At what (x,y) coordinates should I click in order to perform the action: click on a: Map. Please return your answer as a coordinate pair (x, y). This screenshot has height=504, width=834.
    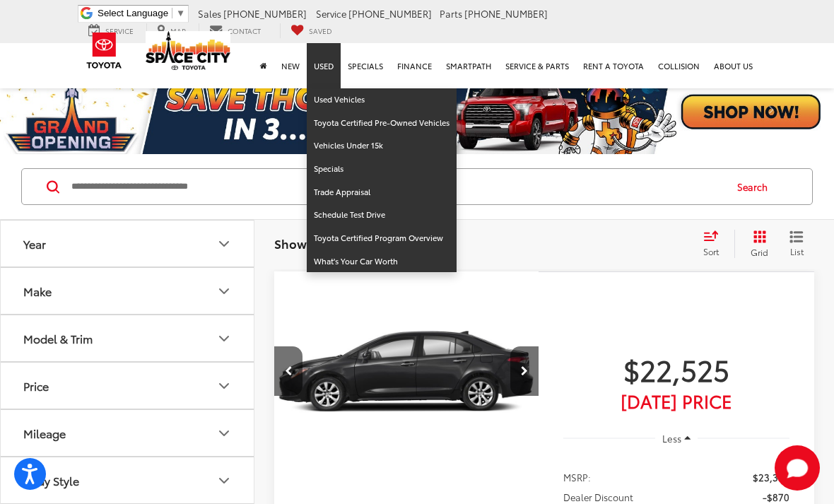
    Looking at the image, I should click on (171, 30).